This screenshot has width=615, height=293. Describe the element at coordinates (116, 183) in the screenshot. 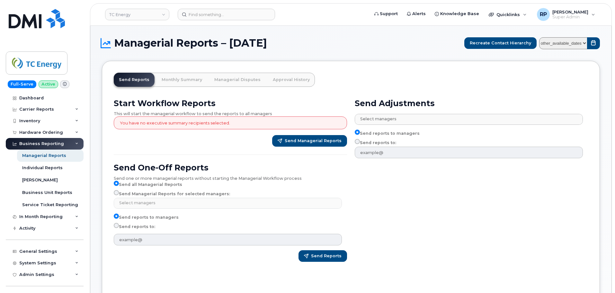

I see `input: Send all Managerial Reports` at that location.